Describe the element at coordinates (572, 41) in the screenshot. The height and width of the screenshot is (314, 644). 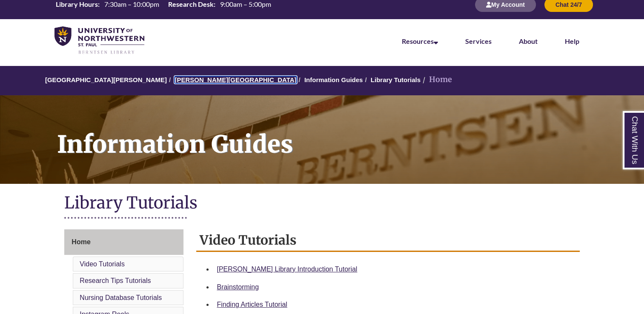
I see `a: Help` at that location.